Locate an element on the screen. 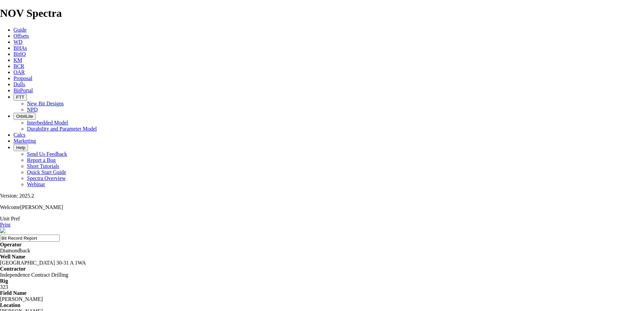 The height and width of the screenshot is (311, 644). span: Guide is located at coordinates (20, 29).